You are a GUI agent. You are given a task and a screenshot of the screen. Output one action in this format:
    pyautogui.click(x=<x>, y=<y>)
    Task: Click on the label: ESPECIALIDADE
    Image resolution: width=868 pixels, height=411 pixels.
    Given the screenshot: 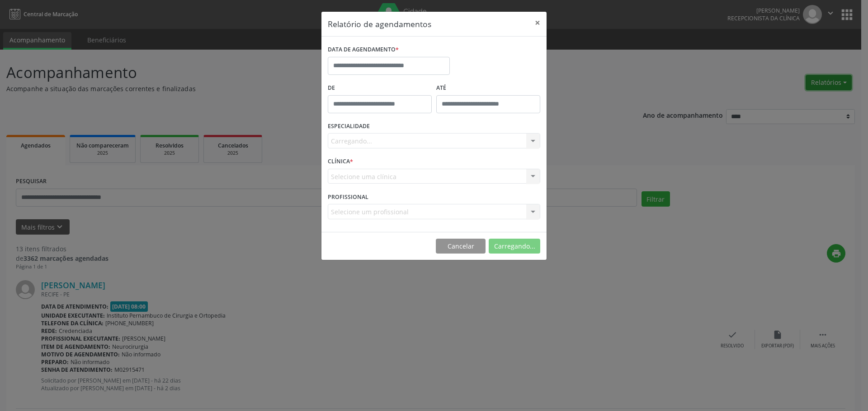 What is the action you would take?
    pyautogui.click(x=349, y=126)
    